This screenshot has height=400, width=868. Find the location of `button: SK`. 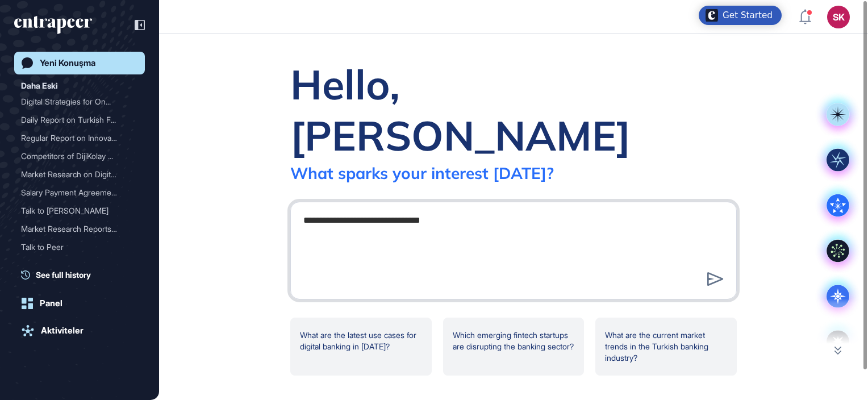

button: SK is located at coordinates (838, 17).